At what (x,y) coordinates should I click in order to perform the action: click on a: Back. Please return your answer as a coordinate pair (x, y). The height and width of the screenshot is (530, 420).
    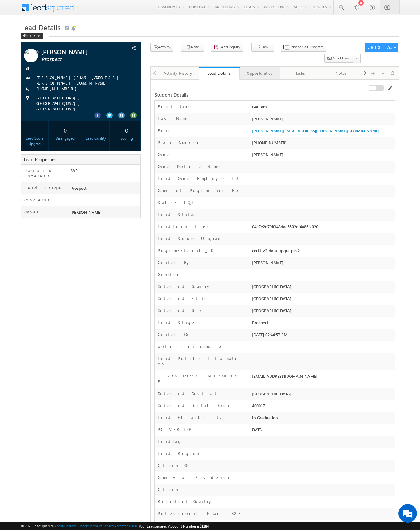
    Looking at the image, I should click on (33, 35).